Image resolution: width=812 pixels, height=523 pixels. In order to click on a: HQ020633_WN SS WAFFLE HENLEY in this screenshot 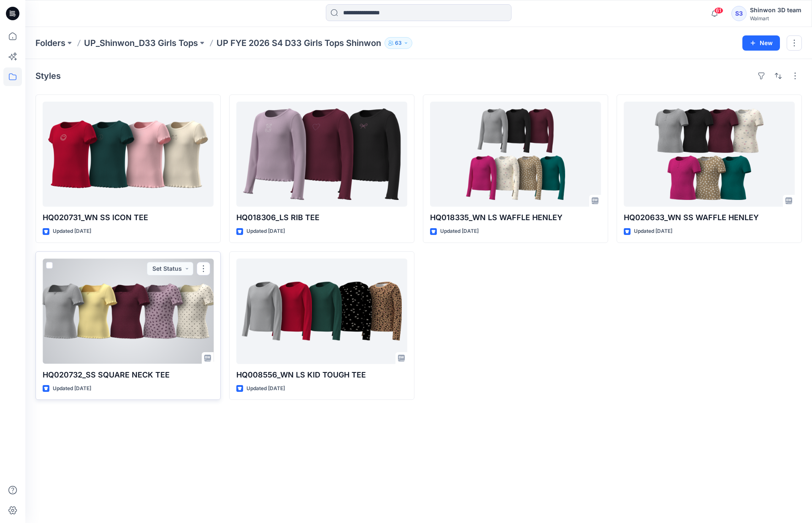, I will do `click(709, 154)`.